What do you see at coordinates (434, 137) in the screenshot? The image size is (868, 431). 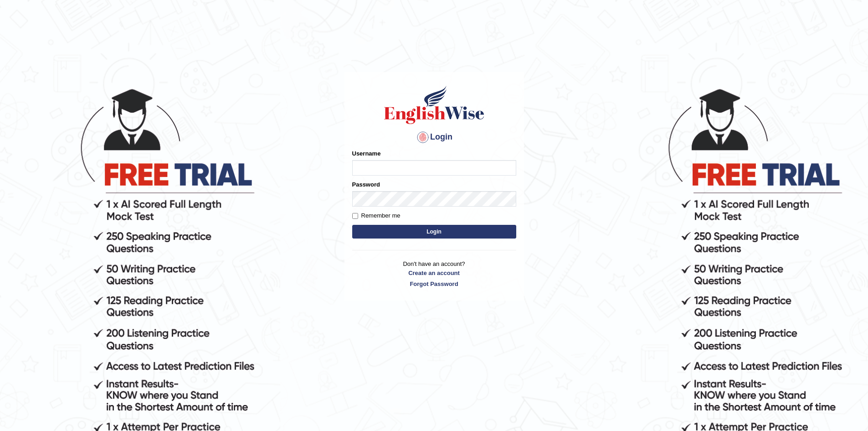 I see `h4: Login` at bounding box center [434, 137].